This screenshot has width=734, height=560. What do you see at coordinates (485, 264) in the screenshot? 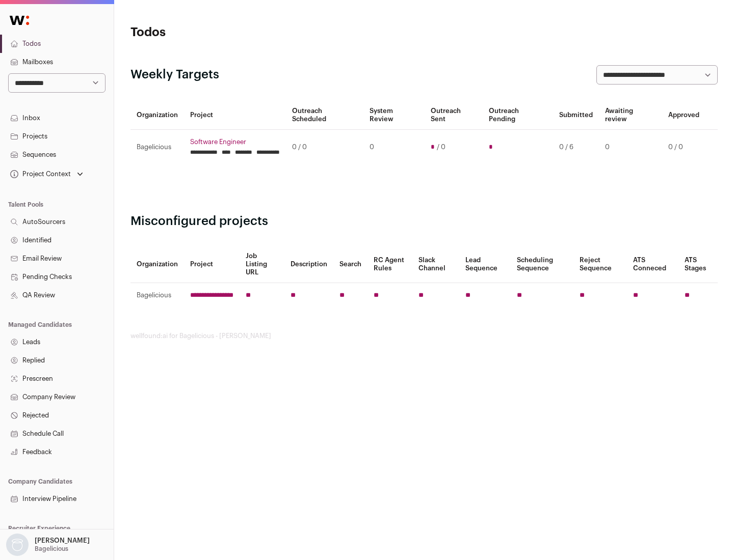
I see `th: Lead Sequence` at bounding box center [485, 264].